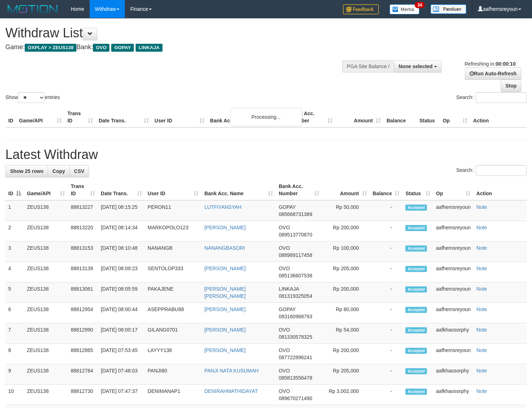  Describe the element at coordinates (180, 117) in the screenshot. I see `th: User ID` at that location.